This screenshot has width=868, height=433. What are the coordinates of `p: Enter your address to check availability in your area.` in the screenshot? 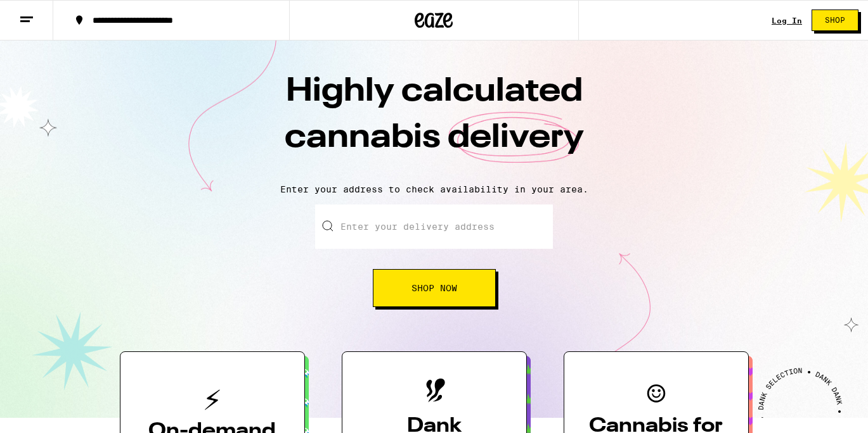 It's located at (433, 190).